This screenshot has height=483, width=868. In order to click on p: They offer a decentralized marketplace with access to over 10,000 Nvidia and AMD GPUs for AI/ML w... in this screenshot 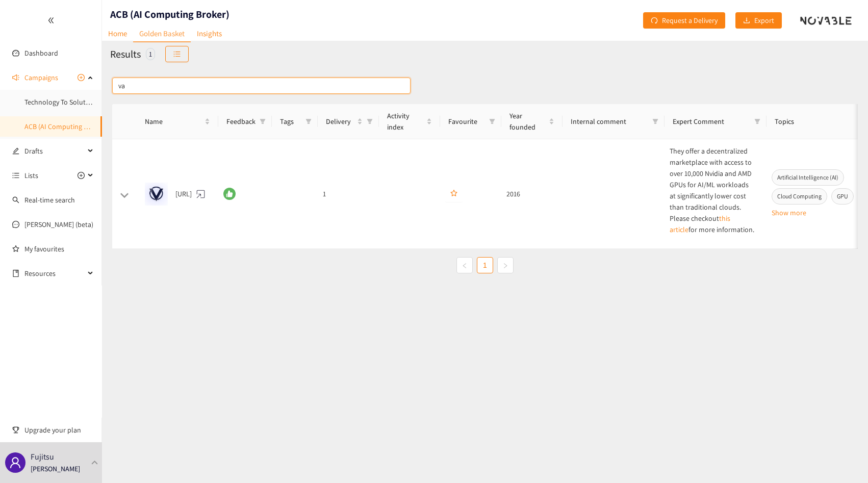, I will do `click(713, 190)`.